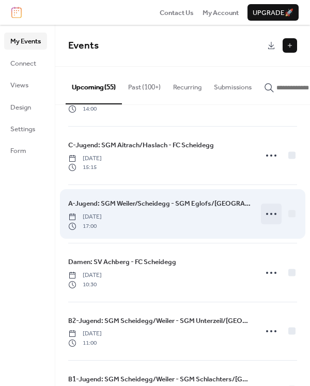 The height and width of the screenshot is (386, 310). I want to click on a: Contact Us, so click(177, 12).